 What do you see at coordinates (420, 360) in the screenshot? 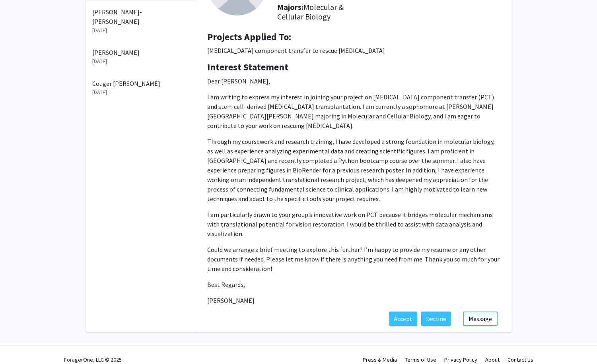
I see `a: Terms of Use` at bounding box center [420, 360].